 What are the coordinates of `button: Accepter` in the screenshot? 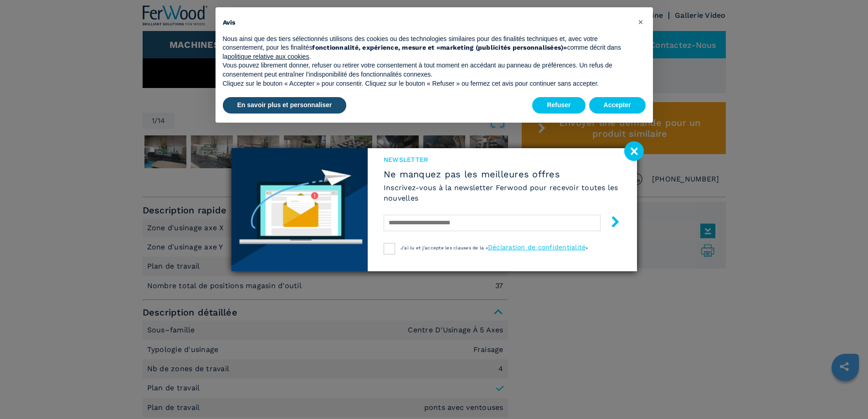 It's located at (617, 105).